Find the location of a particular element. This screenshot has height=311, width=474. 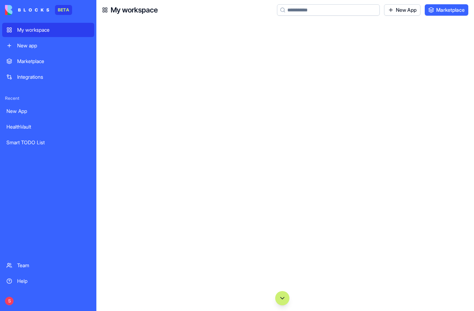

h4: My workspace is located at coordinates (134, 10).